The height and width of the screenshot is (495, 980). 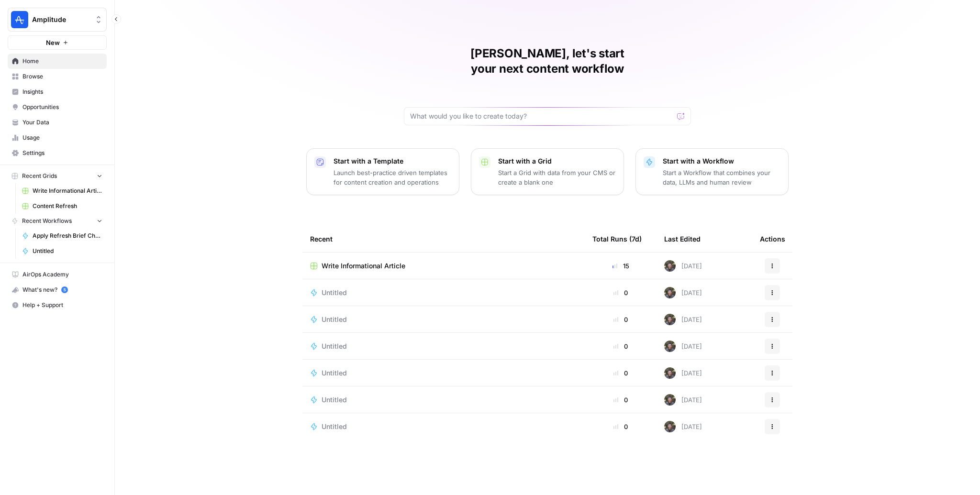 What do you see at coordinates (20, 20) in the screenshot?
I see `img: Amplitude Logo` at bounding box center [20, 20].